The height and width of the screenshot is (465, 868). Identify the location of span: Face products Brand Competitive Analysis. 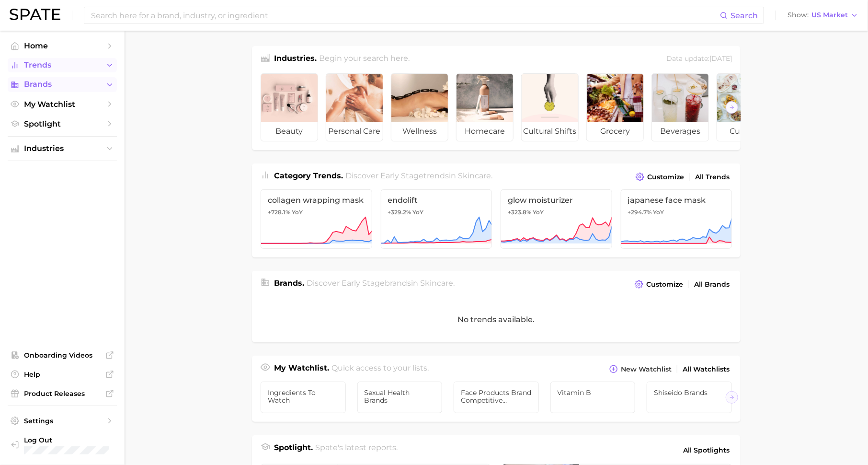
(496, 397).